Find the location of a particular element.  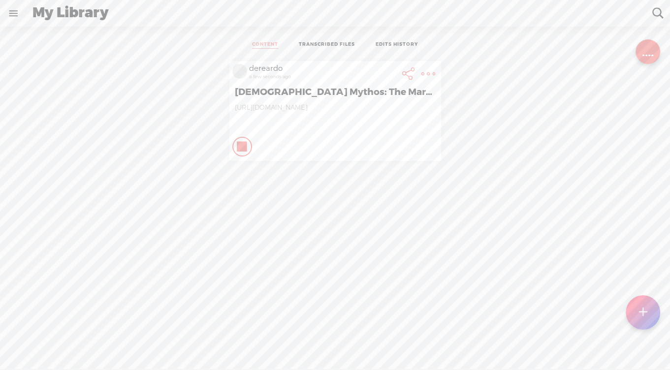

div: a few seconds ago is located at coordinates (323, 77).